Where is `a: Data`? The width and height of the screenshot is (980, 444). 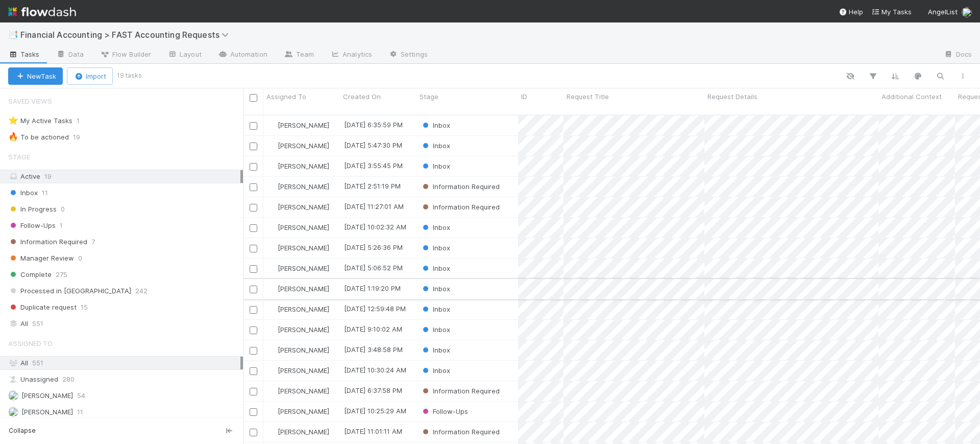
a: Data is located at coordinates (70, 55).